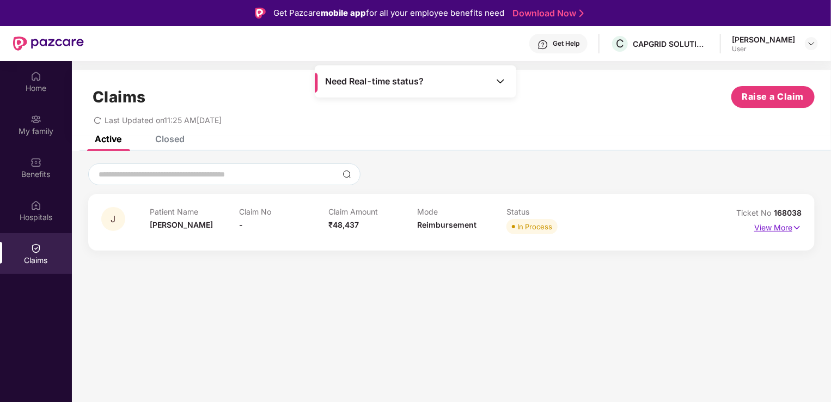 The width and height of the screenshot is (831, 402). I want to click on a: Download Now, so click(546, 13).